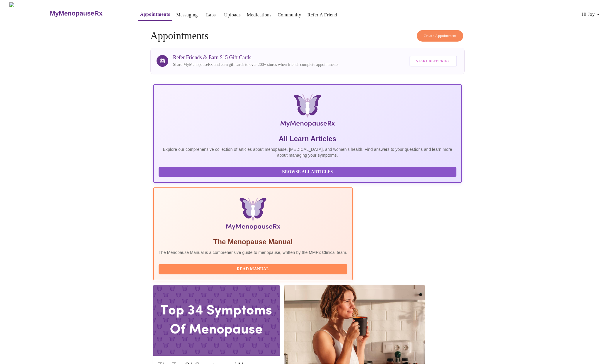 The height and width of the screenshot is (364, 615). What do you see at coordinates (253, 269) in the screenshot?
I see `span: Read Manual` at bounding box center [253, 269].